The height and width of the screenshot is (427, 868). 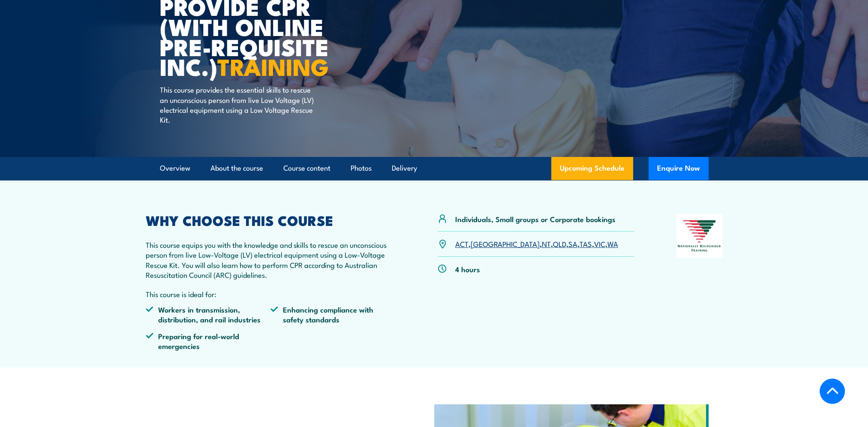 I want to click on li: Workers in transmission, distribution, and rail industries, so click(x=208, y=314).